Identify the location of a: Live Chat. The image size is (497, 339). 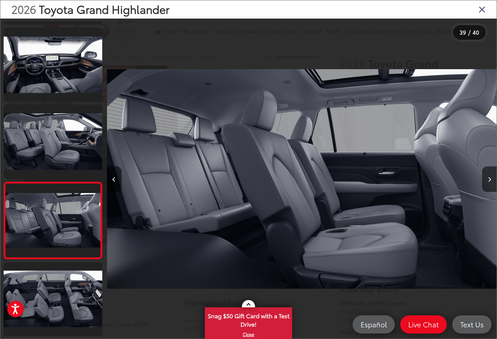
(424, 324).